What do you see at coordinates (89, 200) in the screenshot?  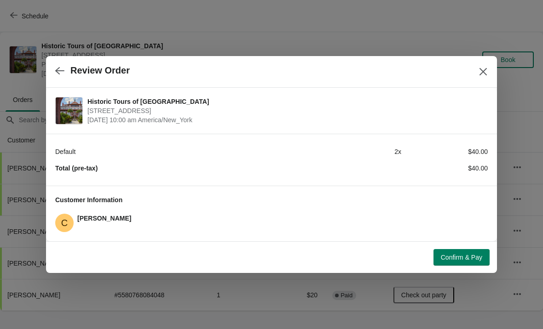 I see `span: Customer Information` at bounding box center [89, 200].